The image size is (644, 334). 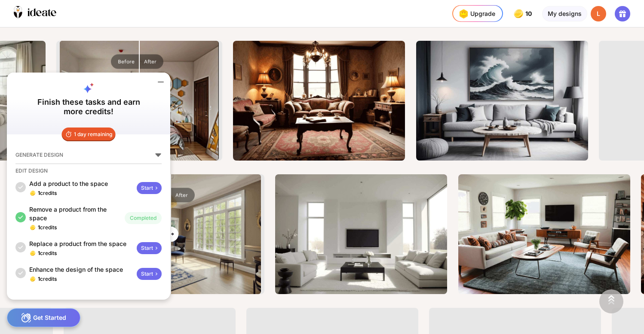 What do you see at coordinates (89, 107) in the screenshot?
I see `div: Finish these tasks and earn more credits!` at bounding box center [89, 107].